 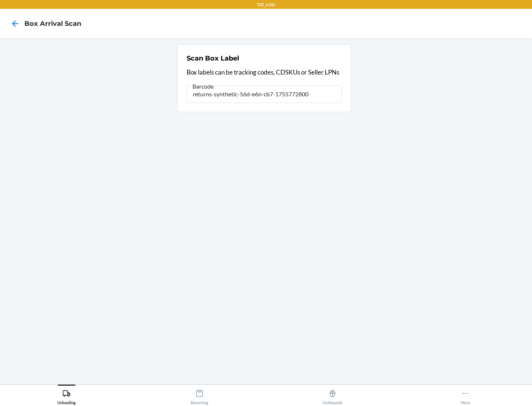 What do you see at coordinates (203, 87) in the screenshot?
I see `span: Barcode` at bounding box center [203, 87].